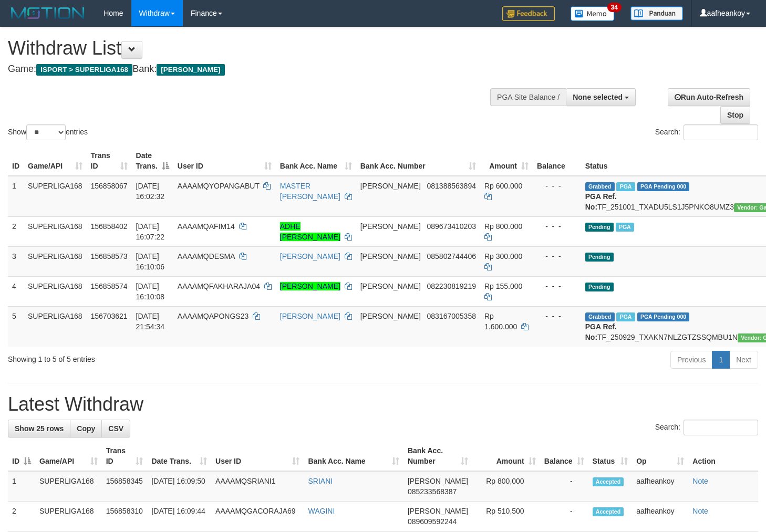 This screenshot has height=532, width=766. What do you see at coordinates (109, 227) in the screenshot?
I see `span: 156858402` at bounding box center [109, 227].